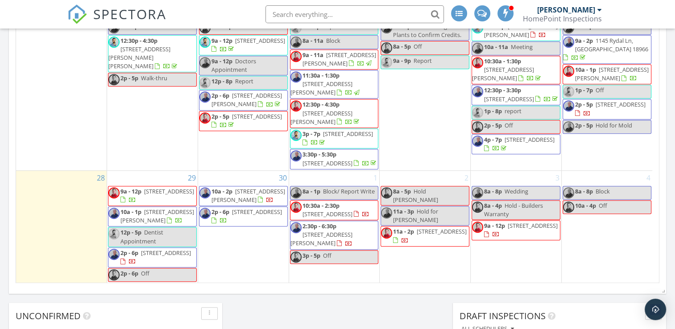  Describe the element at coordinates (243, 227) in the screenshot. I see `td: Go to September 30, 2025` at that location.